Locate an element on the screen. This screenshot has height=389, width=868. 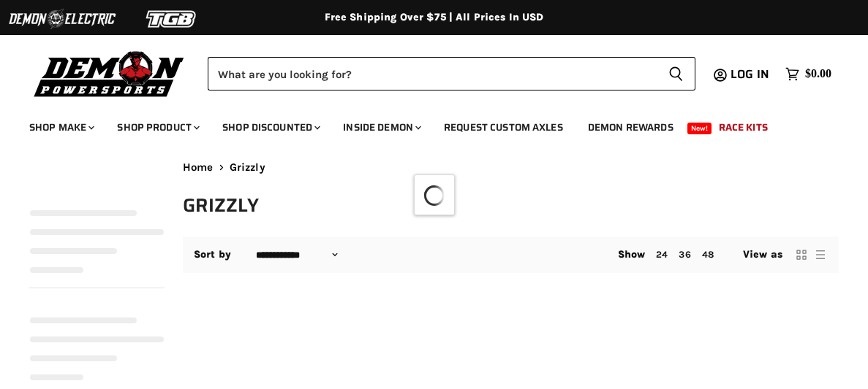
label: Sort by is located at coordinates (212, 255).